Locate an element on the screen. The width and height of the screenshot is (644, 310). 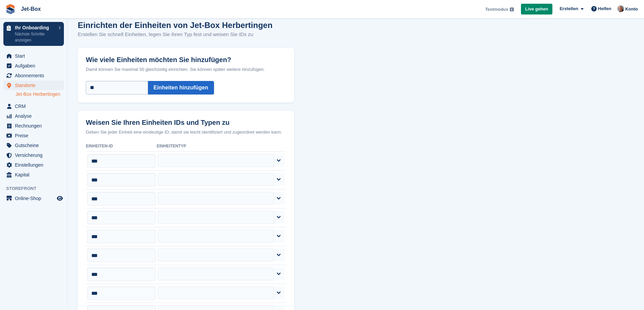
span: Helfen is located at coordinates (604, 9).